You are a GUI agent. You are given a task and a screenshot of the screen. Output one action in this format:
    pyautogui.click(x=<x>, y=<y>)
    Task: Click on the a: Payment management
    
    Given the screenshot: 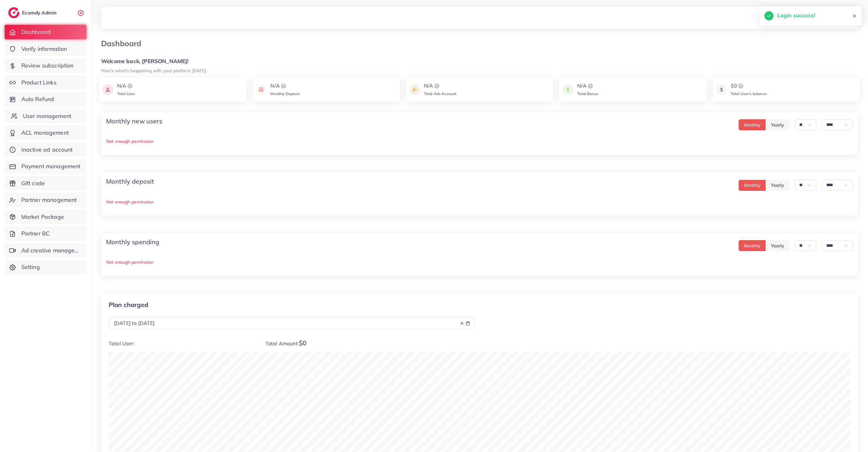 What is the action you would take?
    pyautogui.click(x=46, y=166)
    